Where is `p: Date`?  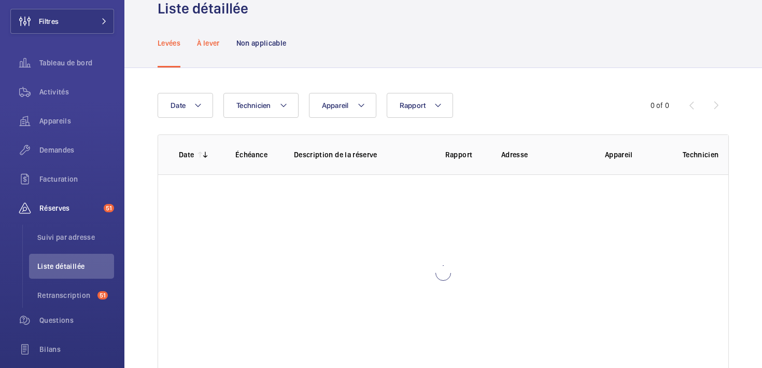
p: Date is located at coordinates (186, 155).